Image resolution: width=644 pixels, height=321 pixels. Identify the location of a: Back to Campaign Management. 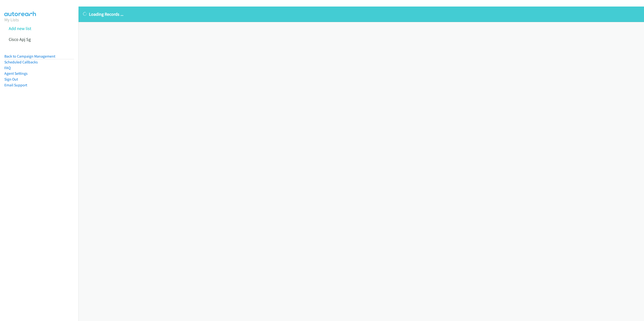
(30, 56).